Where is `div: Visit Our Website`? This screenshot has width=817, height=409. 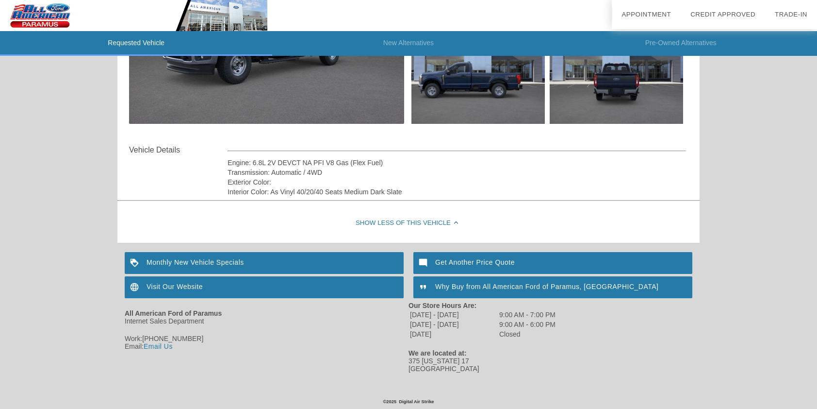 div: Visit Our Website is located at coordinates (264, 287).